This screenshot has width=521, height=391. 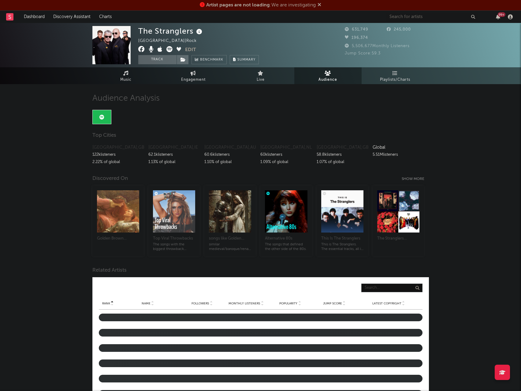 I want to click on a: Playlists/Charts, so click(x=395, y=76).